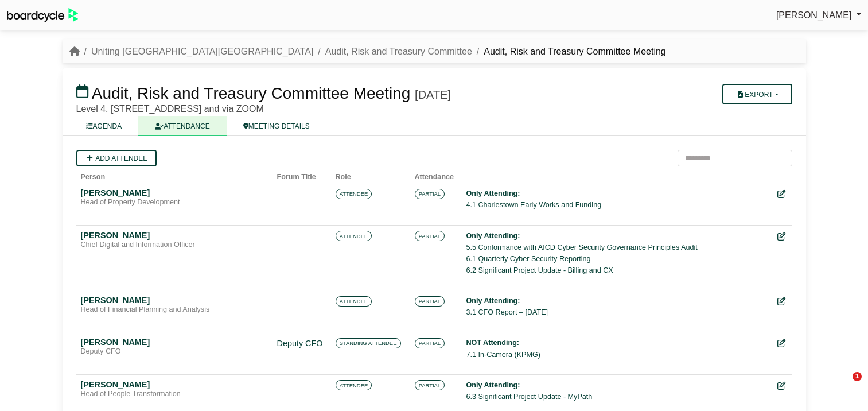 The height and width of the screenshot is (411, 868). Describe the element at coordinates (617, 397) in the screenshot. I see `li: 6.3 Significant Project Update - MyPath` at that location.